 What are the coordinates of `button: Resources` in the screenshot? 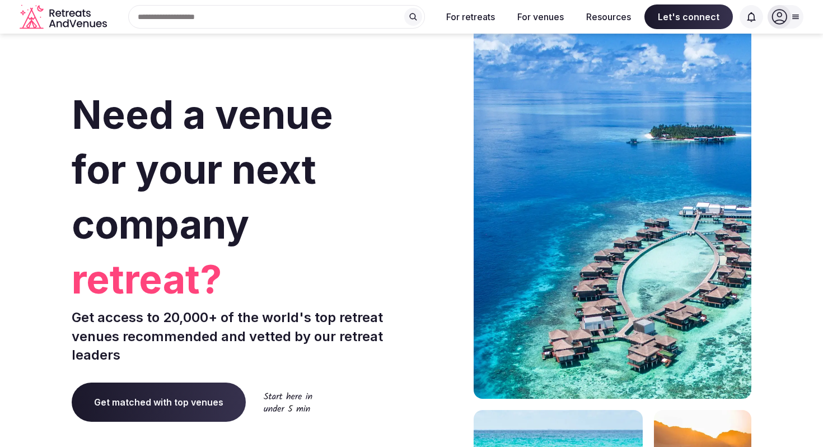 It's located at (609, 17).